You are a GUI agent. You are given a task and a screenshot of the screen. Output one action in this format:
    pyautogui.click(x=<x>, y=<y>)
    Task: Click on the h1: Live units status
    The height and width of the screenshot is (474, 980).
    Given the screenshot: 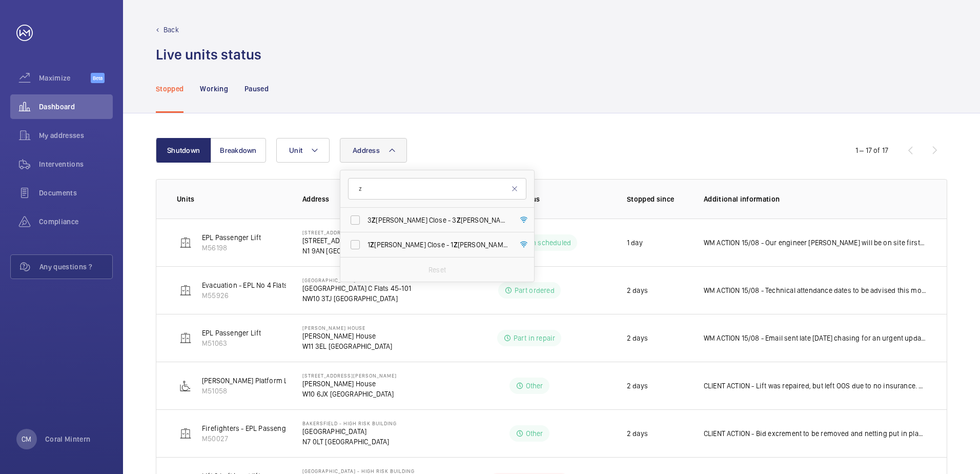 What is the action you would take?
    pyautogui.click(x=209, y=55)
    